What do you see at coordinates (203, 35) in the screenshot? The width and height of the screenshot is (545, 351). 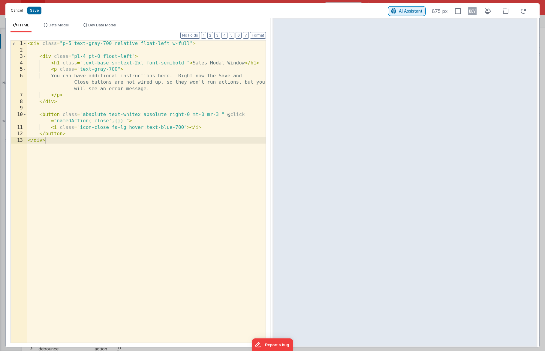 I see `button: 1` at bounding box center [203, 35].